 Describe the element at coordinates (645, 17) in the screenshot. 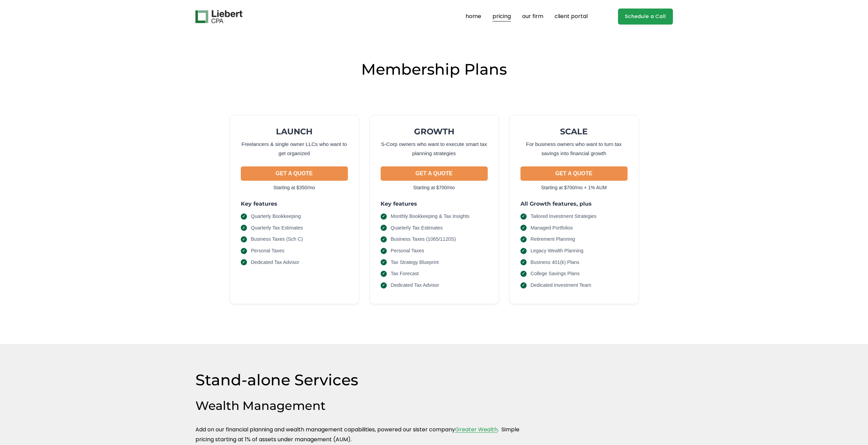

I see `a: Schedule a Call` at that location.